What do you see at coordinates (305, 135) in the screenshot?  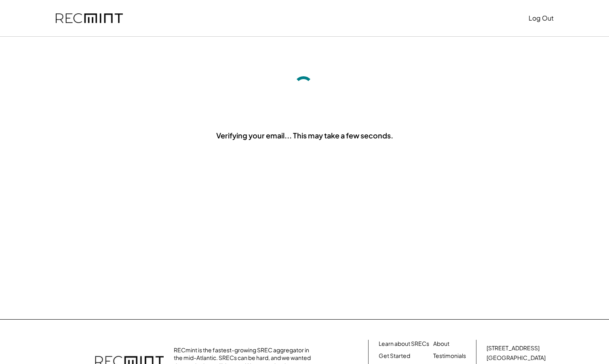 I see `div: Verifying your email... This may take a few seconds.` at bounding box center [305, 135].